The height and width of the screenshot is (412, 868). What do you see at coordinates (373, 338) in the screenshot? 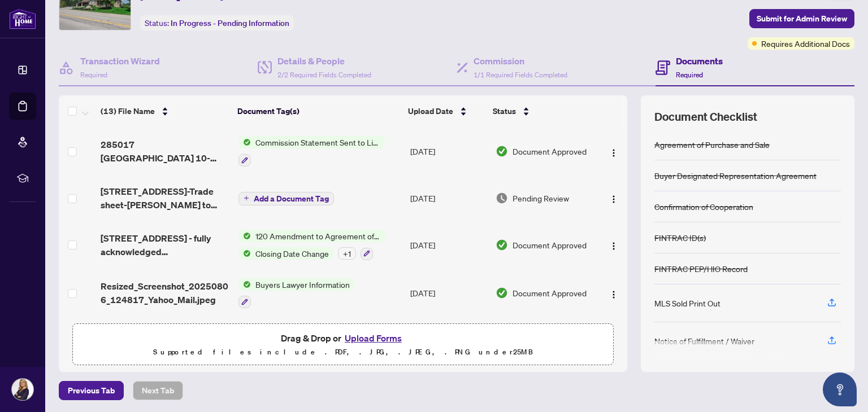
I see `button: Upload Forms` at bounding box center [373, 338].